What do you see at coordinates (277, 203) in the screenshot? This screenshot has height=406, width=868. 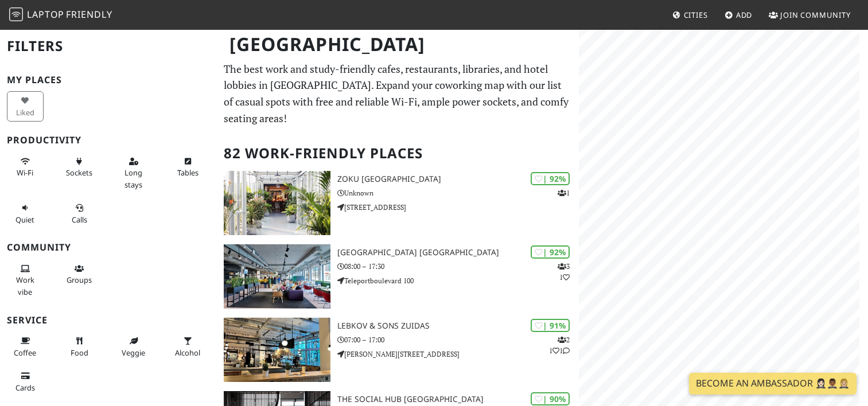 I see `img: Zoku Amsterdam` at bounding box center [277, 203].